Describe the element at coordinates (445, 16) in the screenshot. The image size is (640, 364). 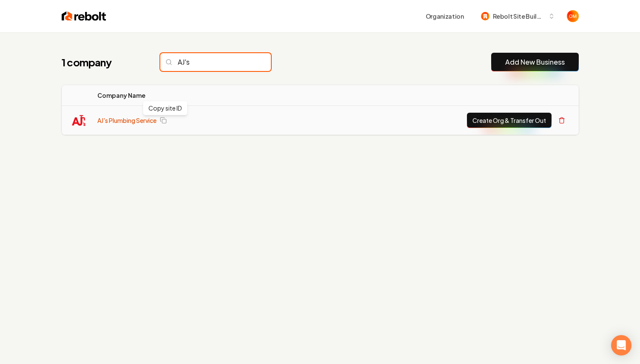
I see `button: Organization` at that location.